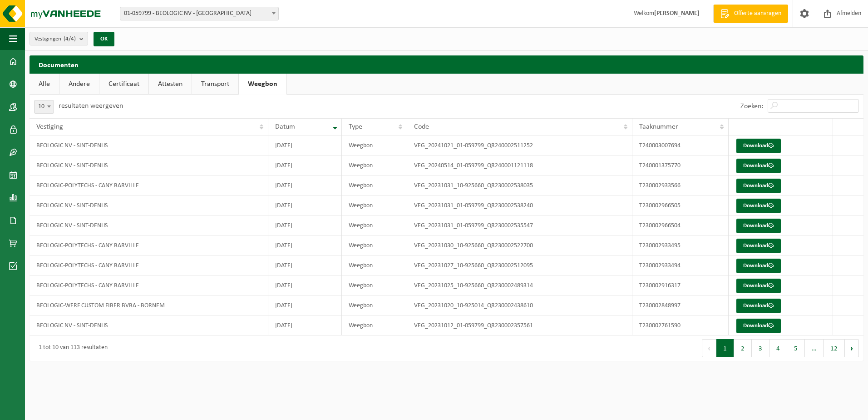 The image size is (868, 420). I want to click on td: T230002966504, so click(681, 225).